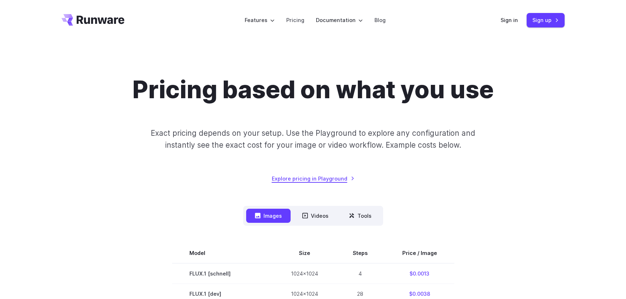 This screenshot has width=626, height=299. What do you see at coordinates (313, 90) in the screenshot?
I see `h1: Pricing based on what you use` at bounding box center [313, 90].